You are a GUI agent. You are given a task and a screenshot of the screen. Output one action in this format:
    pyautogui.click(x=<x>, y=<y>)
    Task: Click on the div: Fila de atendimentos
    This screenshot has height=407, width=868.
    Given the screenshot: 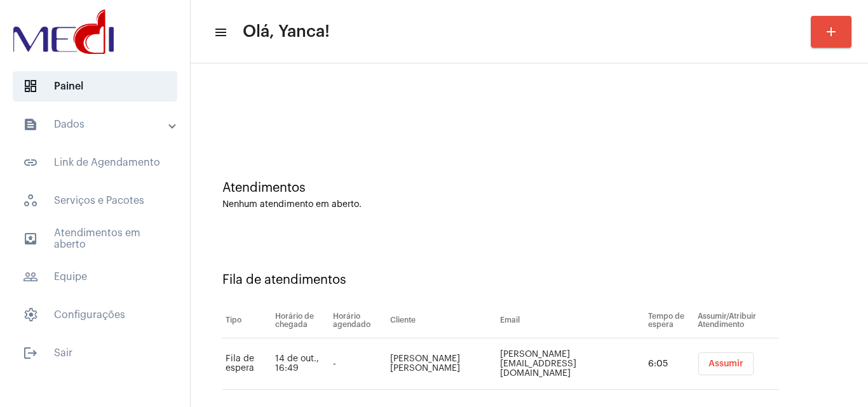 What is the action you would take?
    pyautogui.click(x=529, y=280)
    